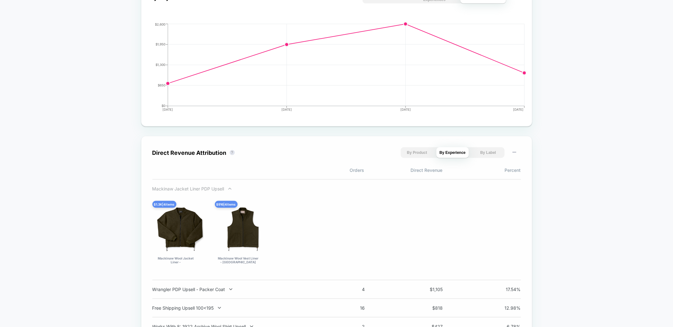 The height and width of the screenshot is (327, 673). What do you see at coordinates (404, 170) in the screenshot?
I see `span: Direct Revenue` at bounding box center [404, 170].